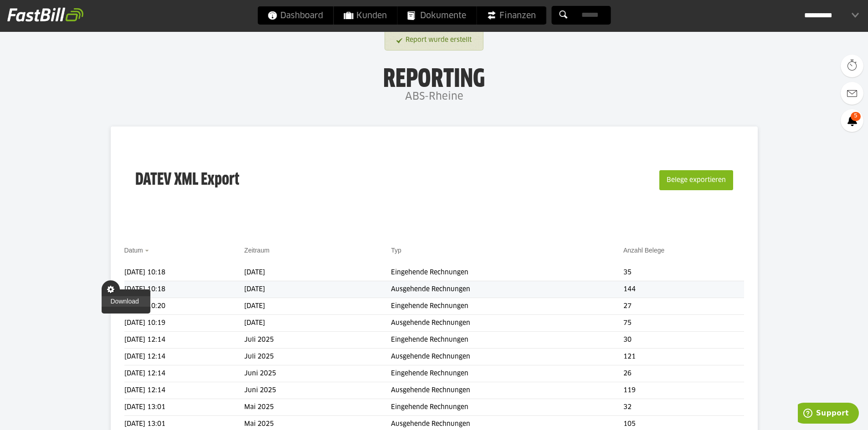 Image resolution: width=868 pixels, height=430 pixels. What do you see at coordinates (35, 10) in the screenshot?
I see `span: Support` at bounding box center [35, 10].